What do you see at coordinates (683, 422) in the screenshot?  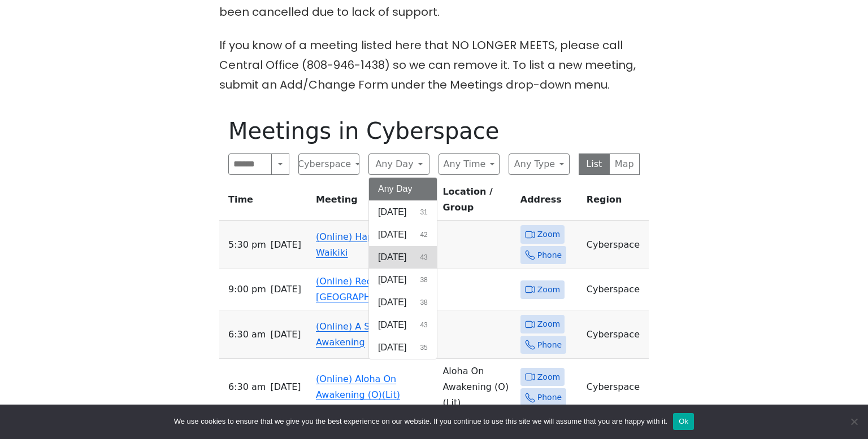 I see `button: Ok` at bounding box center [683, 422].